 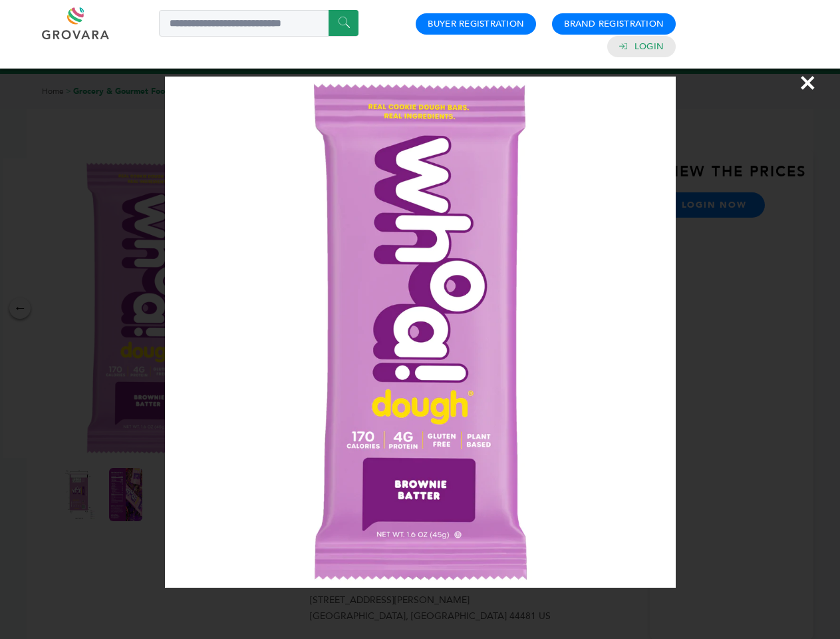 I want to click on a: Buyer Registration, so click(x=476, y=24).